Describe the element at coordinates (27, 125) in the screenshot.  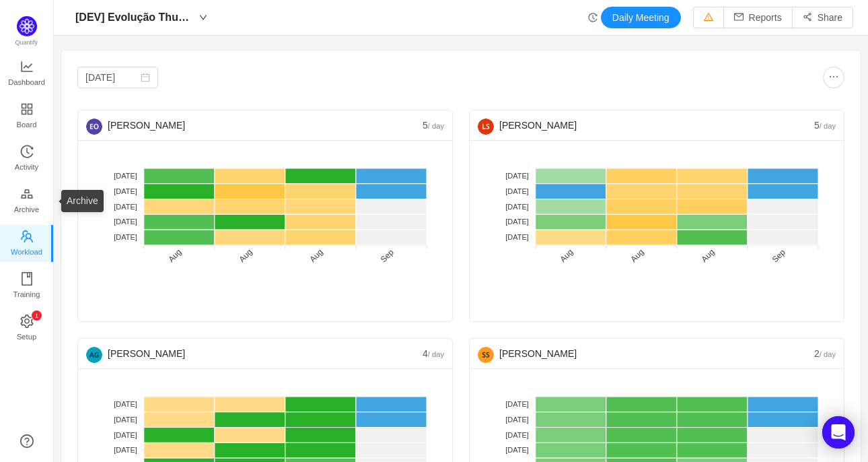
I see `span: Board` at that location.